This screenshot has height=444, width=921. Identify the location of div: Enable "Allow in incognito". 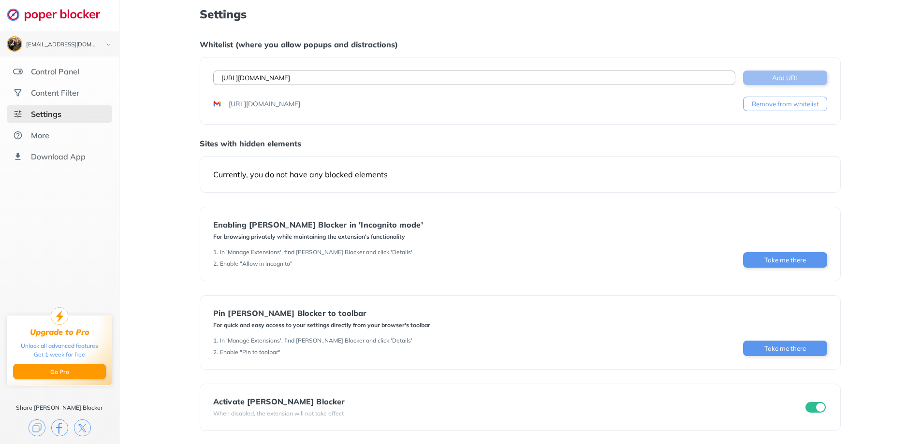
(256, 264).